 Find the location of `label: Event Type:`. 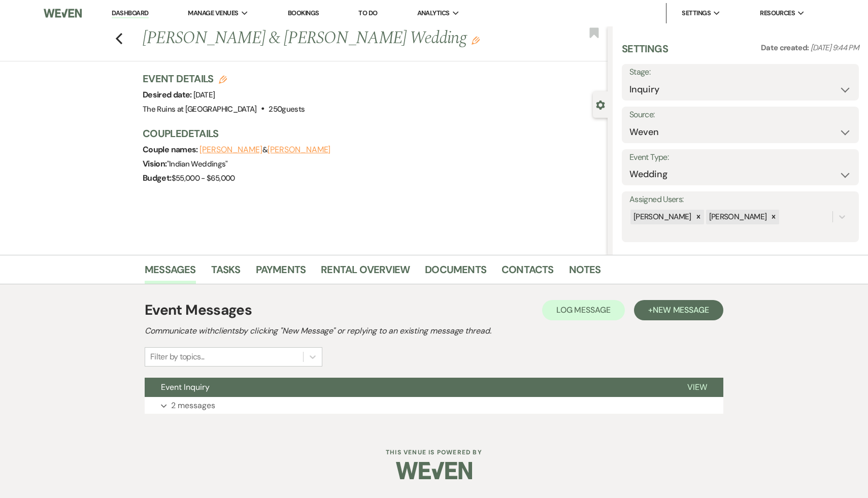

label: Event Type: is located at coordinates (740, 157).